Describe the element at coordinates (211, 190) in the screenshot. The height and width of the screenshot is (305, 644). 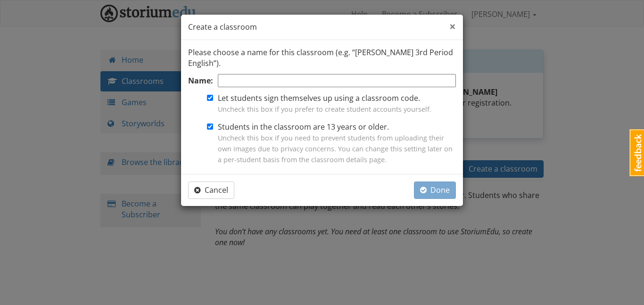
I see `span: Cancel` at that location.